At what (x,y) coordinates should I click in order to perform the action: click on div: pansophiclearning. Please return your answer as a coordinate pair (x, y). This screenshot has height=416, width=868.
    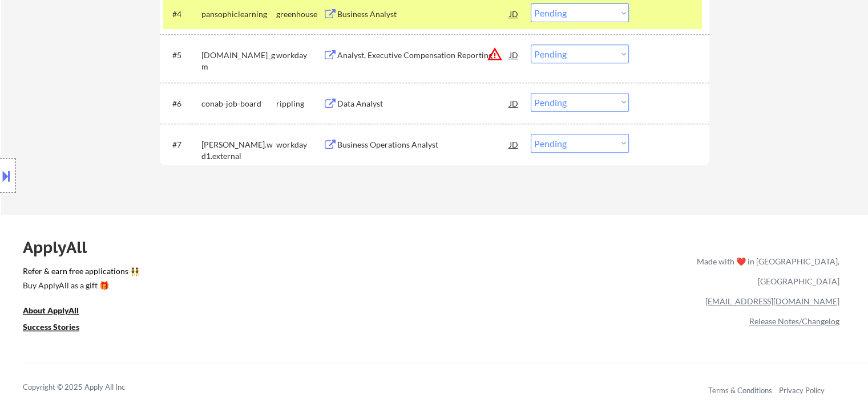
    Looking at the image, I should click on (239, 14).